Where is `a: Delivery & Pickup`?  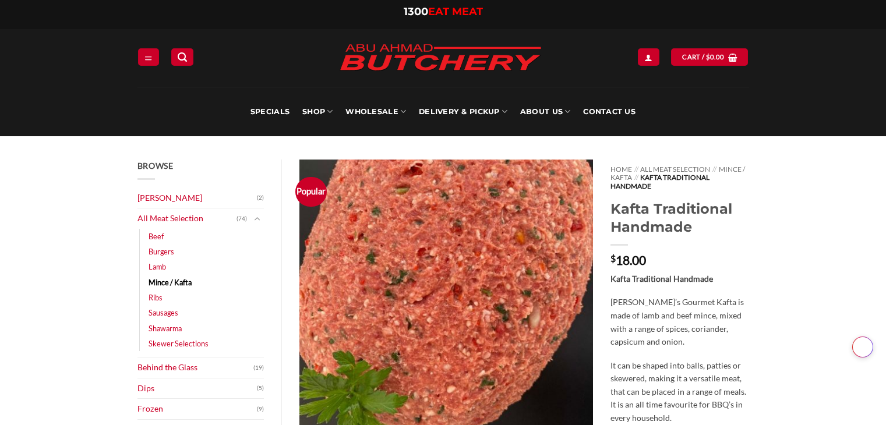
a: Delivery & Pickup is located at coordinates (463, 112).